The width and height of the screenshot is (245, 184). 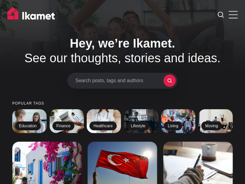 I want to click on h2: Living, so click(x=173, y=126).